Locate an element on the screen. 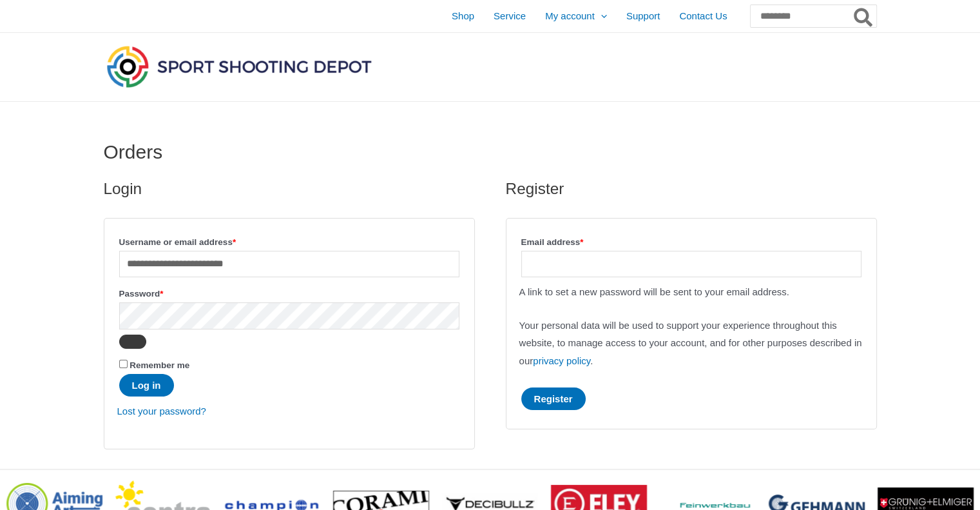  a: privacy policy is located at coordinates (562, 361).